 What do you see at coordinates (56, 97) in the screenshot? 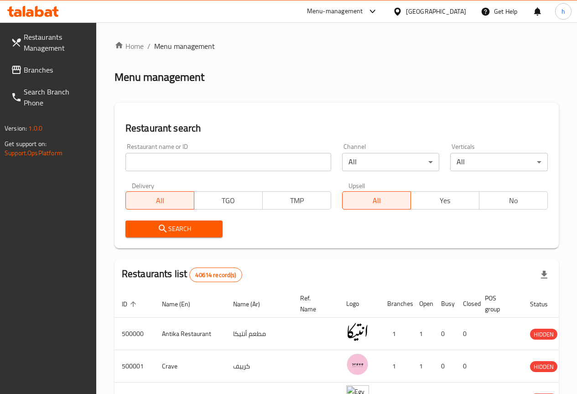
I see `span: Search Branch Phone` at bounding box center [56, 97].